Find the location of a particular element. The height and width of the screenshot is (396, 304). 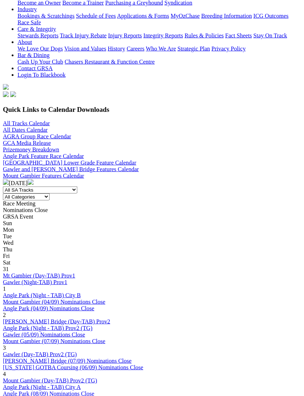

div: Race Meeting is located at coordinates (152, 203).